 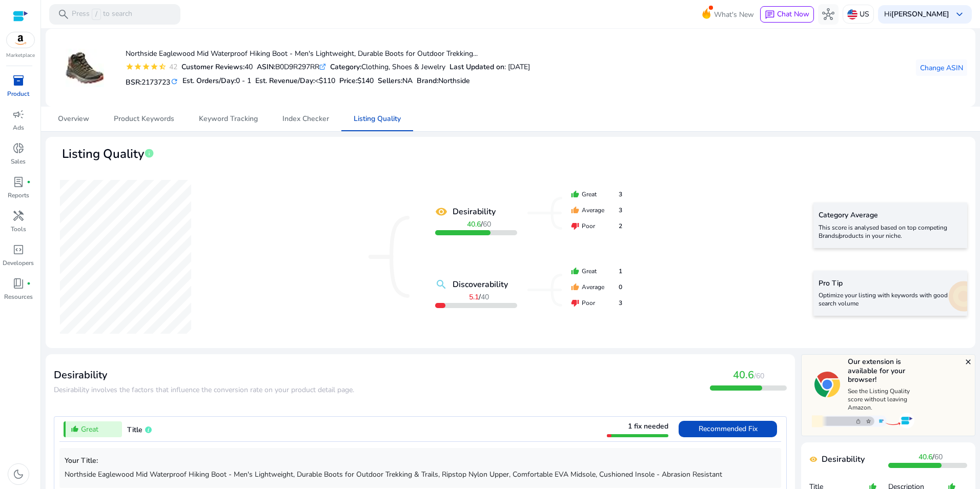 I want to click on div: 42, so click(x=172, y=67).